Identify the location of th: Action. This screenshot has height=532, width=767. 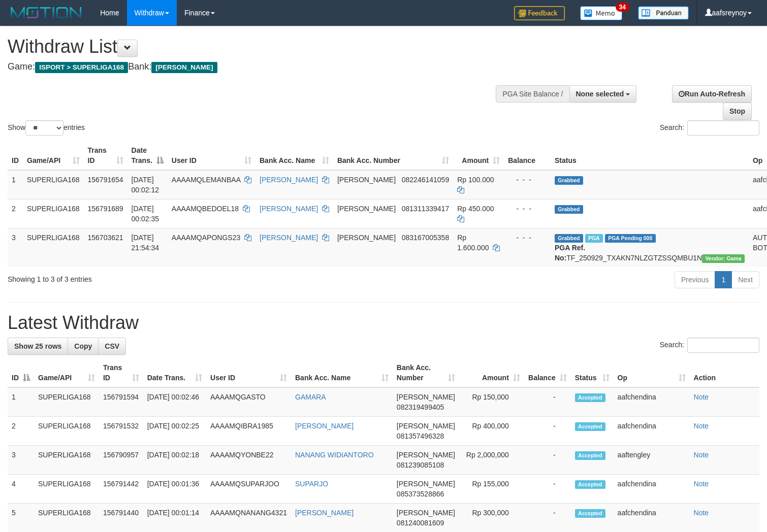
(724, 372).